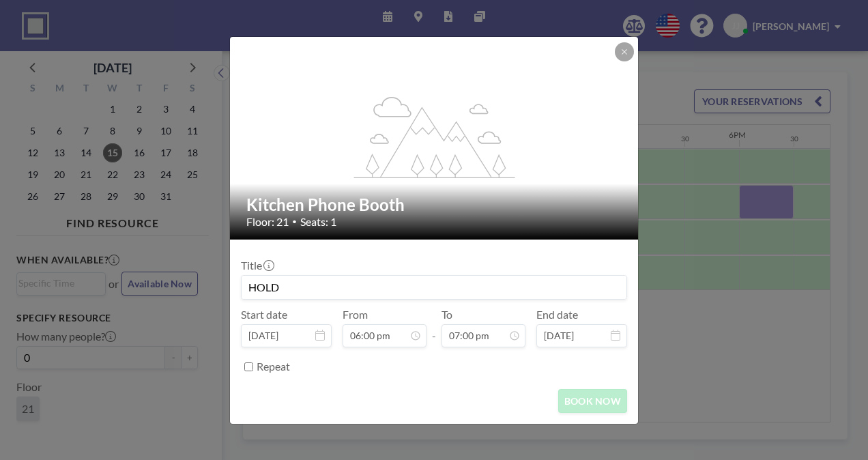  What do you see at coordinates (434, 136) in the screenshot?
I see `g: flex-grow: 1.2;` at bounding box center [434, 136].